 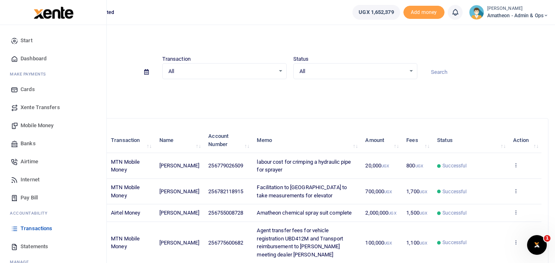 What do you see at coordinates (33, 59) in the screenshot?
I see `span: Dashboard` at bounding box center [33, 59].